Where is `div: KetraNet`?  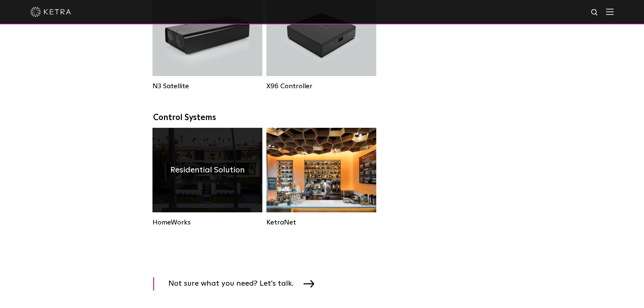 div: KetraNet is located at coordinates (321, 222).